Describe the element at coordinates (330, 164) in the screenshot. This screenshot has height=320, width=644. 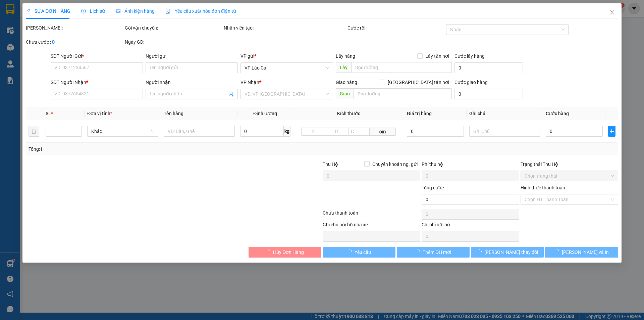
I see `span: Thu Hộ` at that location.